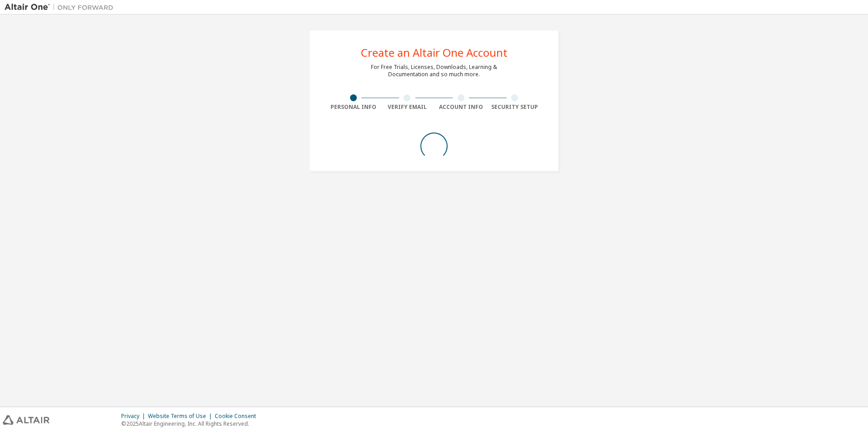 The height and width of the screenshot is (433, 868). I want to click on div: Website Terms of Use, so click(181, 416).